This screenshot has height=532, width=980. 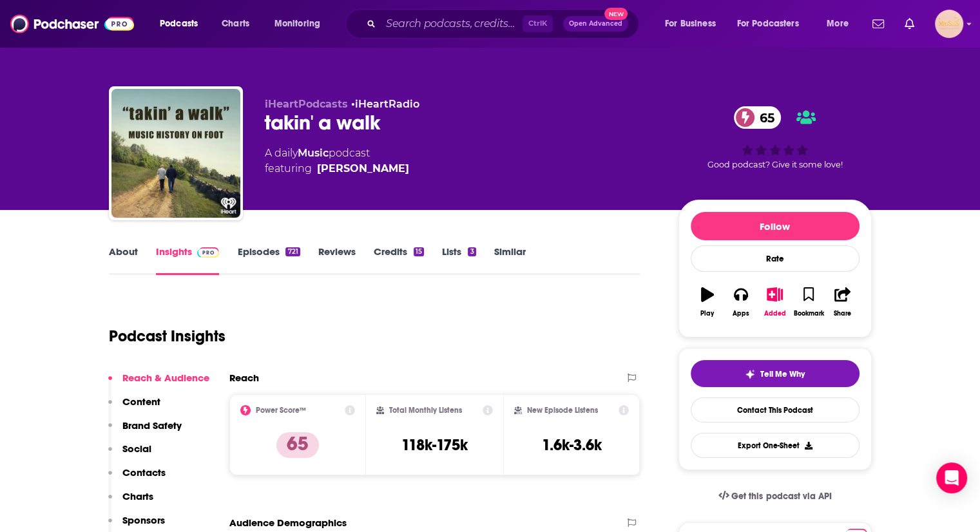 I want to click on span: For Business, so click(x=690, y=24).